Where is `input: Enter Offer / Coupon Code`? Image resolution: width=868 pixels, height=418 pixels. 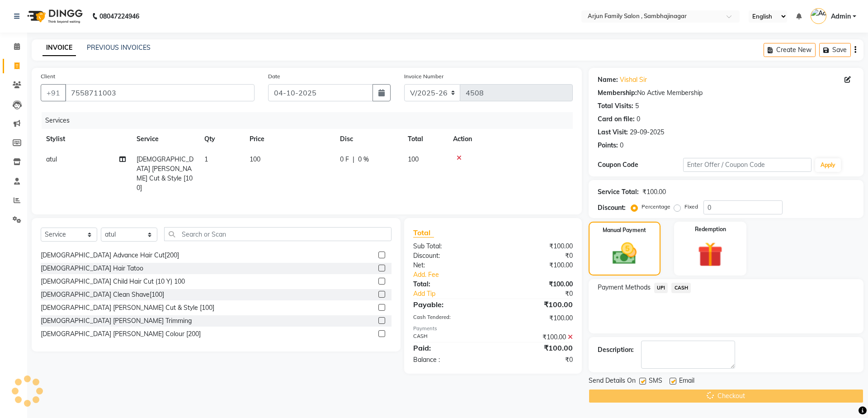
input: Enter Offer / Coupon Code is located at coordinates (747, 165).